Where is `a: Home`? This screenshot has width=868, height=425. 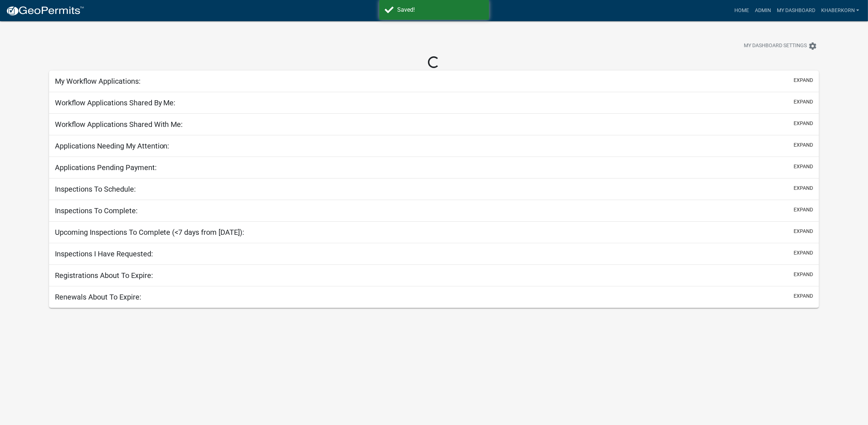 a: Home is located at coordinates (742, 10).